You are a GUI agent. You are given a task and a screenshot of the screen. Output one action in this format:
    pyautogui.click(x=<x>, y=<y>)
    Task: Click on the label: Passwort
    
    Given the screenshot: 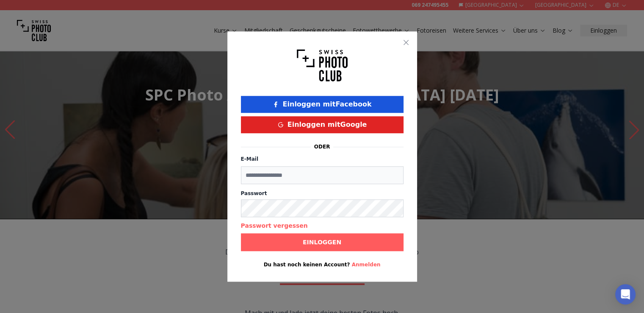 What is the action you would take?
    pyautogui.click(x=322, y=194)
    